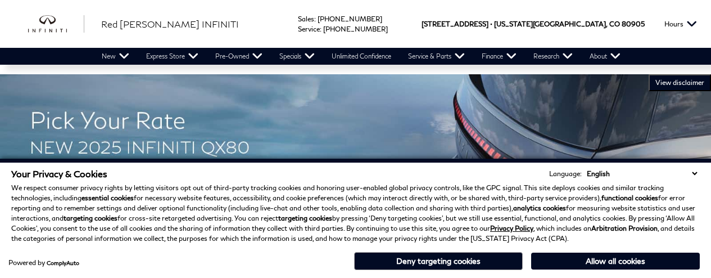  Describe the element at coordinates (297, 56) in the screenshot. I see `a: Specials` at that location.